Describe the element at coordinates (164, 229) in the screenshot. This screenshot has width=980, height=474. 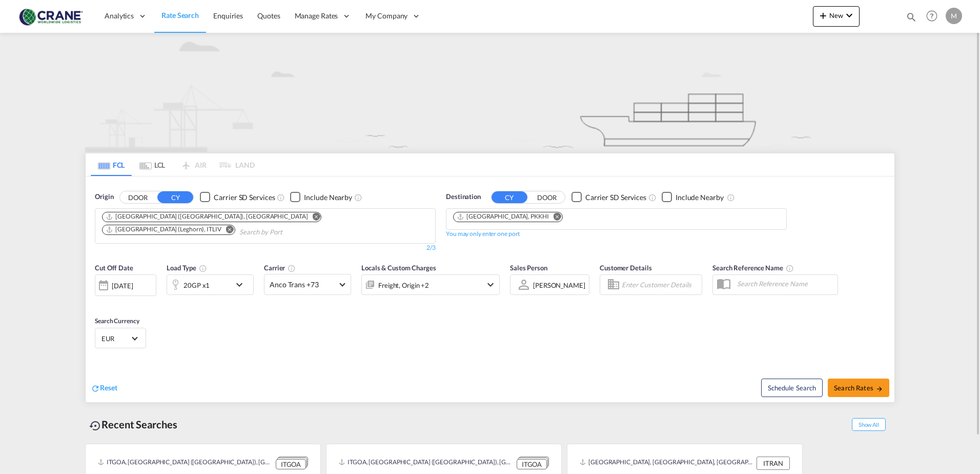
I see `div: Livorno (Leghorn), ITLIV` at that location.